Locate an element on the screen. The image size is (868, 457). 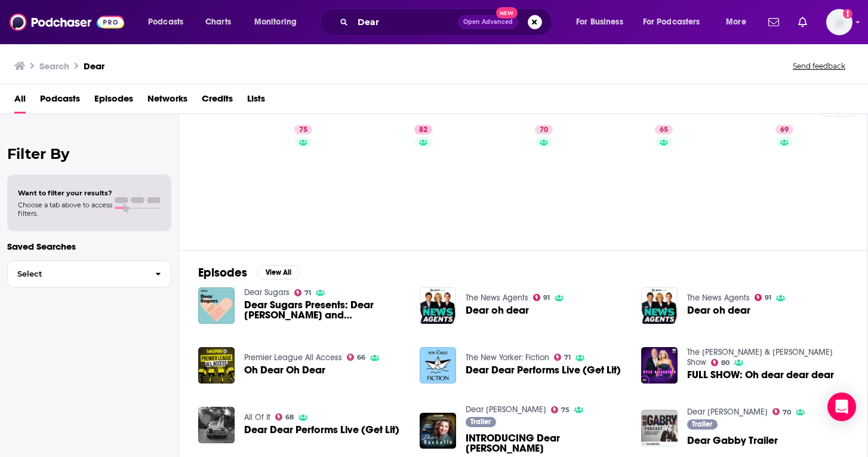
p: Saved Searches is located at coordinates (89, 246).